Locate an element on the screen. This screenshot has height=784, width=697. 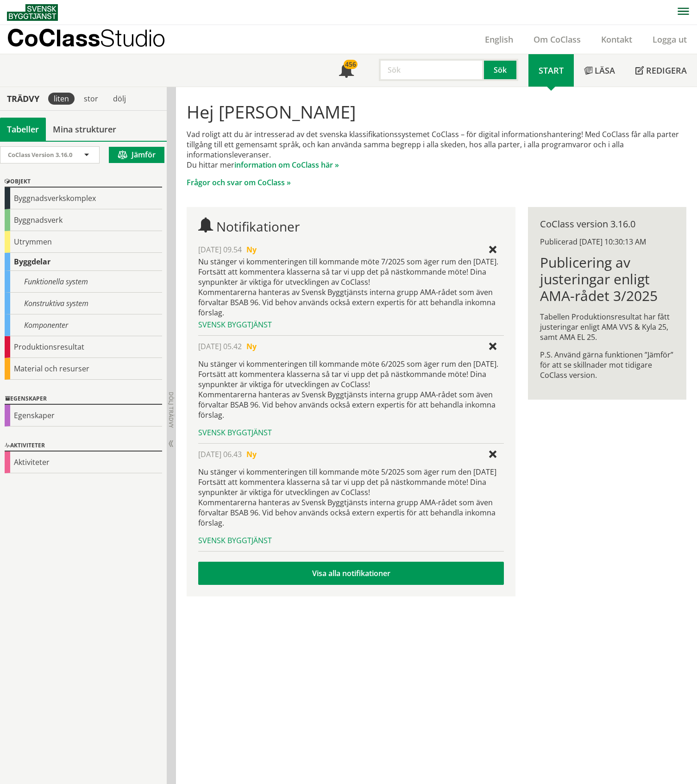
a: information om CoClass här » is located at coordinates (287, 165).